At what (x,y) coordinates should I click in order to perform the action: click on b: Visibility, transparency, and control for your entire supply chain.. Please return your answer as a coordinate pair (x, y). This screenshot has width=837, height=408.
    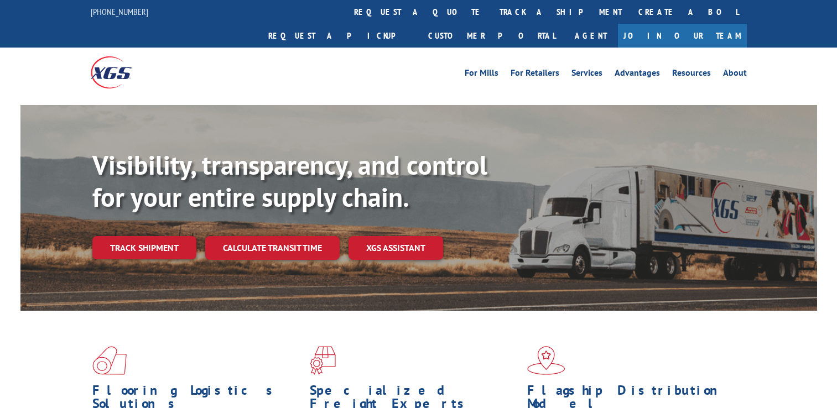
    Looking at the image, I should click on (290, 181).